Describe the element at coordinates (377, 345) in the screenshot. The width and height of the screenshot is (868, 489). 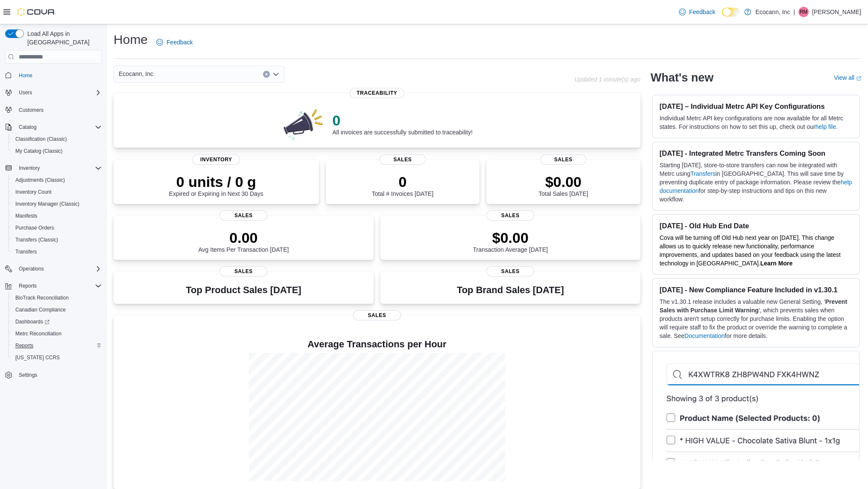
I see `h4: Average Transactions per Hour` at that location.